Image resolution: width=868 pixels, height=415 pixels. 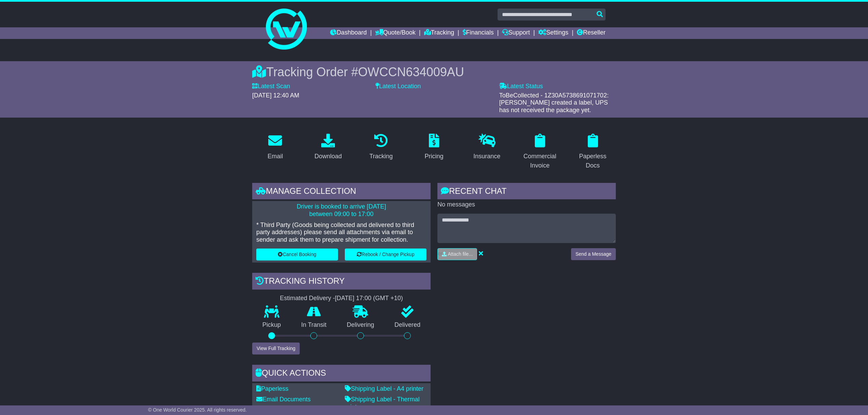 I want to click on label: Latest Scan, so click(x=271, y=86).